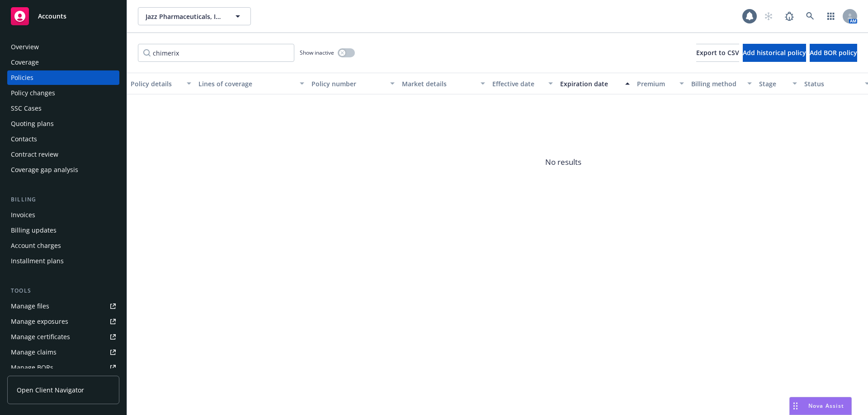  I want to click on a: Policies, so click(63, 78).